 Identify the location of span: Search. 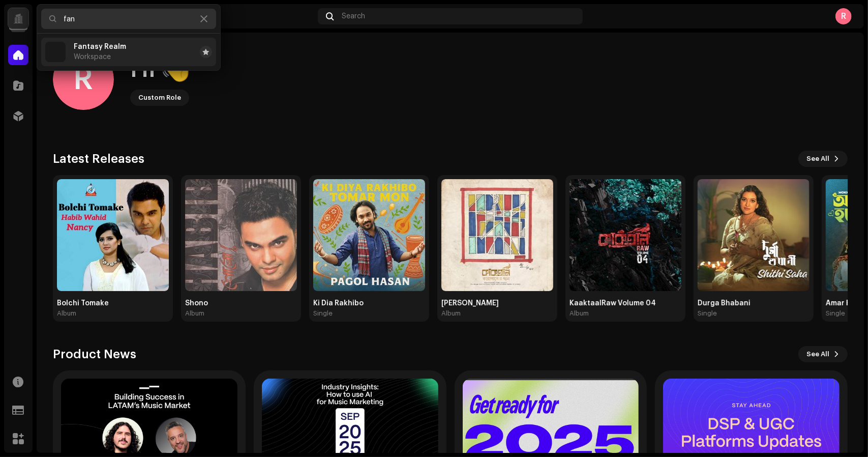
(354, 17).